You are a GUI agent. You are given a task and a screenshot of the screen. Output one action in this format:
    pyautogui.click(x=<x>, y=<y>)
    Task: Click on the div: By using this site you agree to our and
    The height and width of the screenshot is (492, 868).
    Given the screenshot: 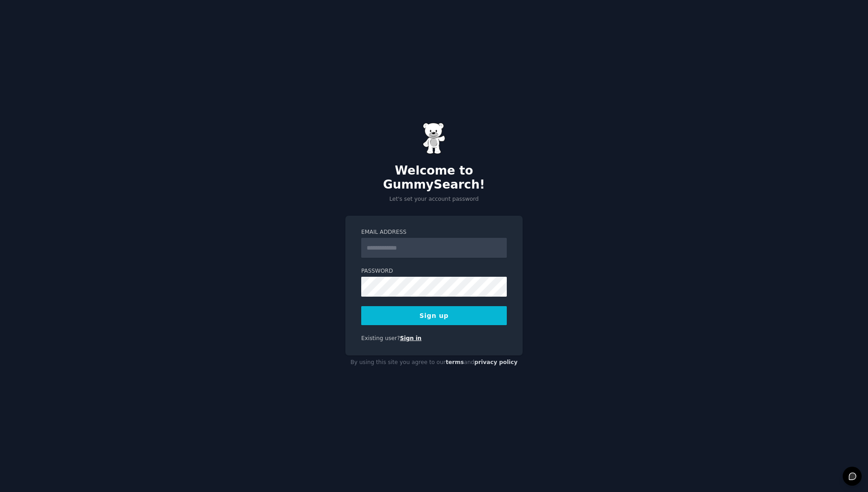 What is the action you would take?
    pyautogui.click(x=434, y=363)
    